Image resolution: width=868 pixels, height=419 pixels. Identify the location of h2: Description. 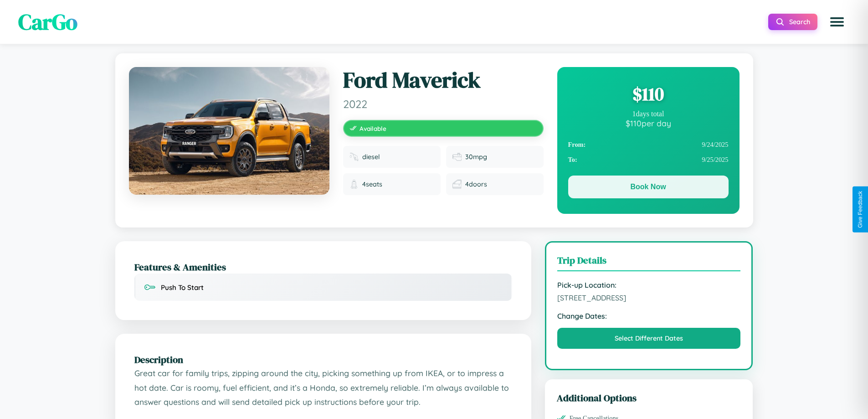
(323, 359).